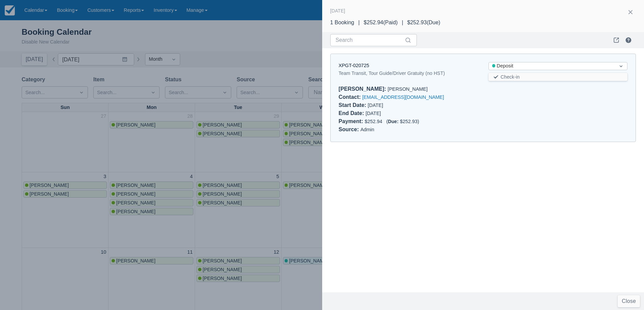 This screenshot has width=644, height=310. Describe the element at coordinates (353, 105) in the screenshot. I see `div: Start Date :` at that location.